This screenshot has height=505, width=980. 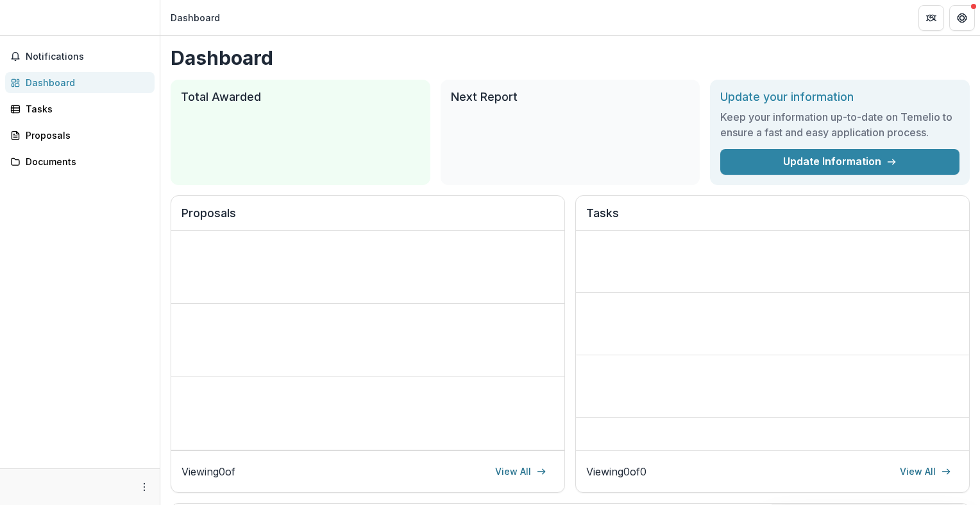 I want to click on button: More, so click(x=145, y=487).